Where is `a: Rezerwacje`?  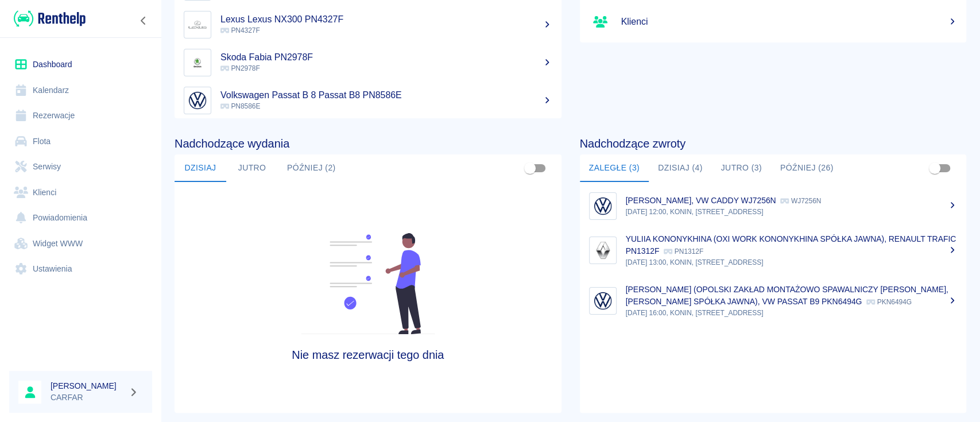
a: Rezerwacje is located at coordinates (80, 115).